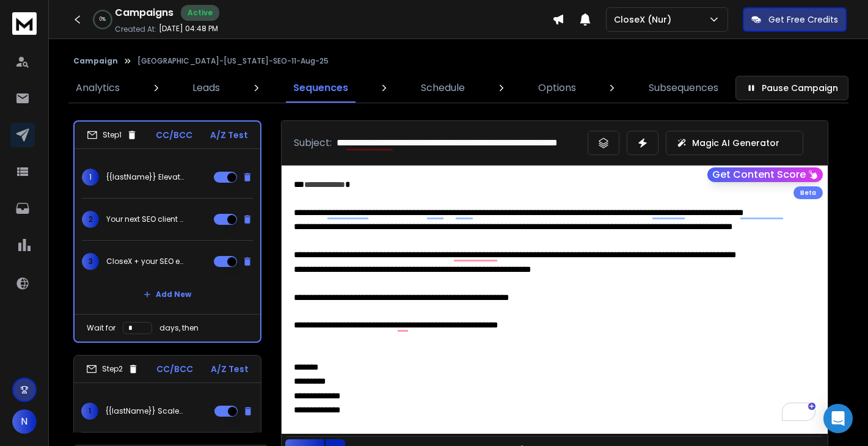 The height and width of the screenshot is (446, 868). Describe the element at coordinates (103, 19) in the screenshot. I see `p: 0 %` at that location.